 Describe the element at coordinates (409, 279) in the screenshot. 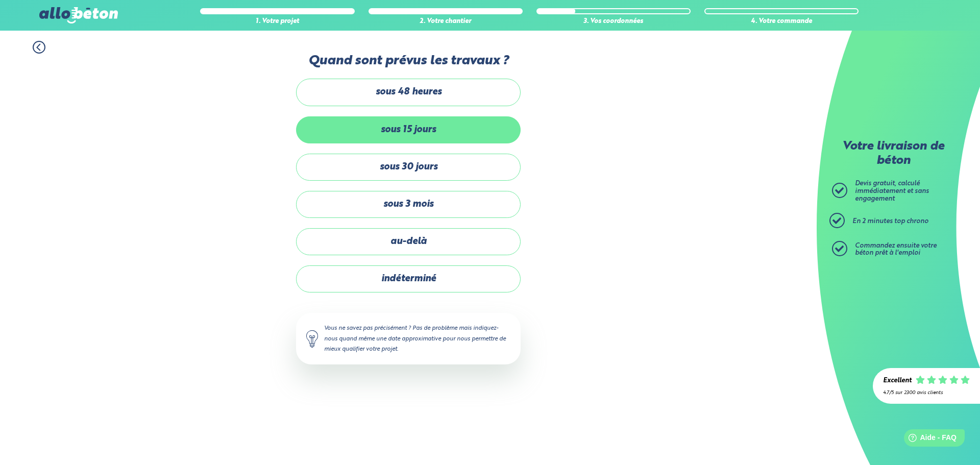

I see `label: indéterminé` at that location.